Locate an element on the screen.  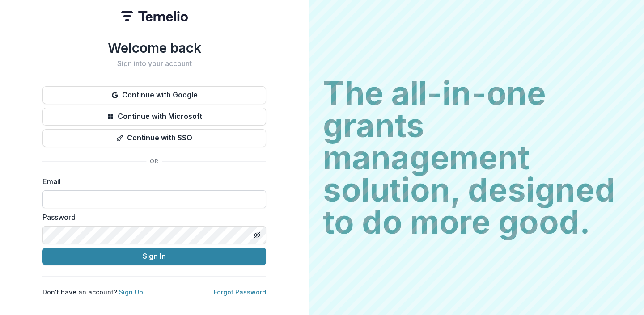
label: Email is located at coordinates (152, 182).